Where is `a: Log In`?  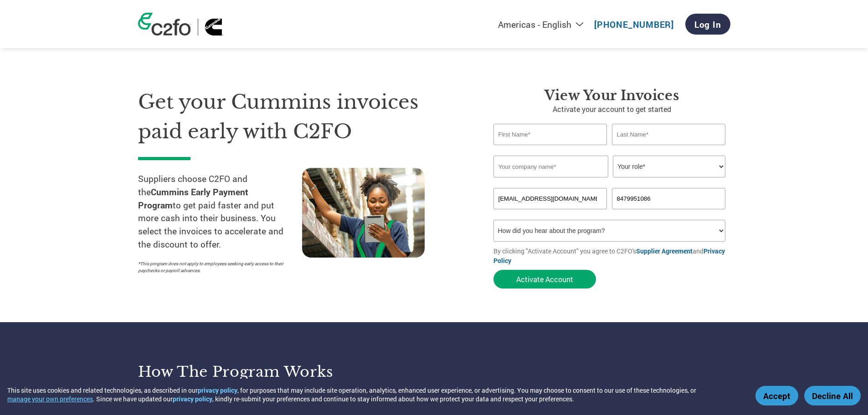 a: Log In is located at coordinates (707, 24).